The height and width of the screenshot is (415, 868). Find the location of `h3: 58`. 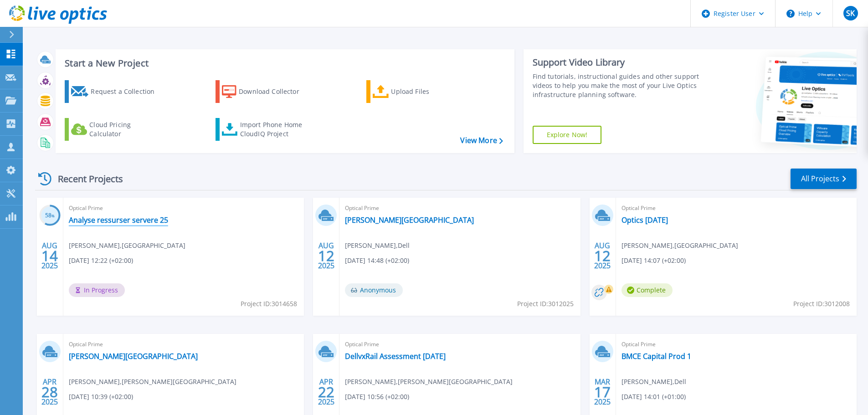

h3: 58 is located at coordinates (50, 215).